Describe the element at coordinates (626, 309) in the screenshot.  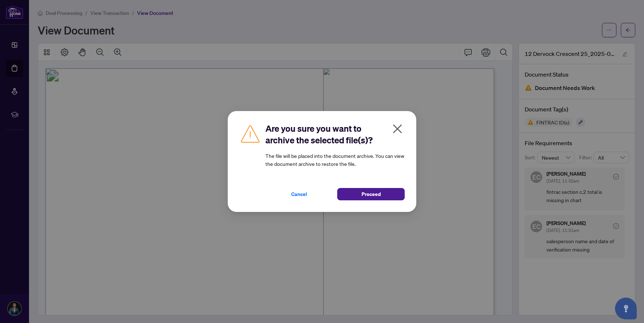
I see `button: Open asap` at that location.